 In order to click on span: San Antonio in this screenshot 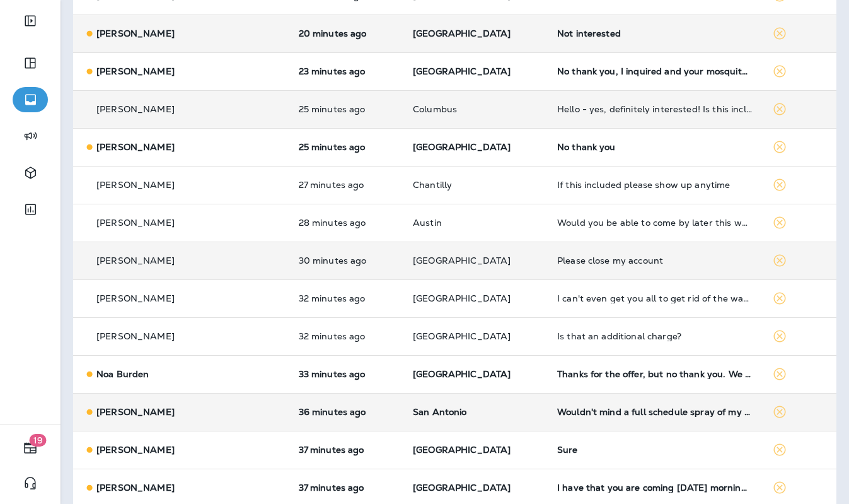, I will do `click(440, 412)`.